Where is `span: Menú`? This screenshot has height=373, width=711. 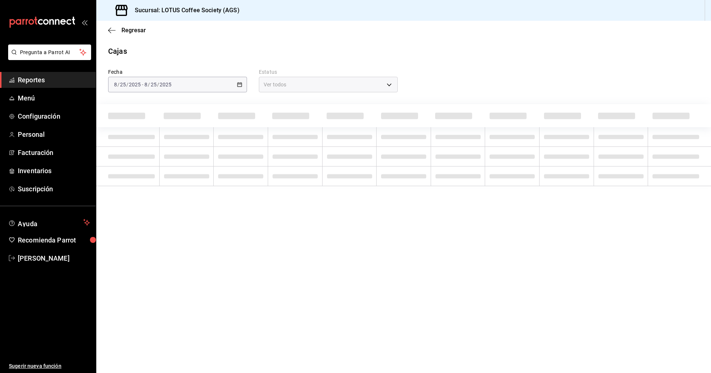
span: Menú is located at coordinates (54, 98).